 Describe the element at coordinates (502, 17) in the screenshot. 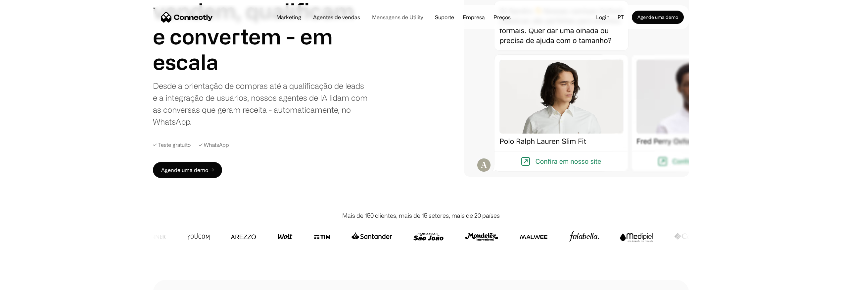

I see `a: Preços` at that location.